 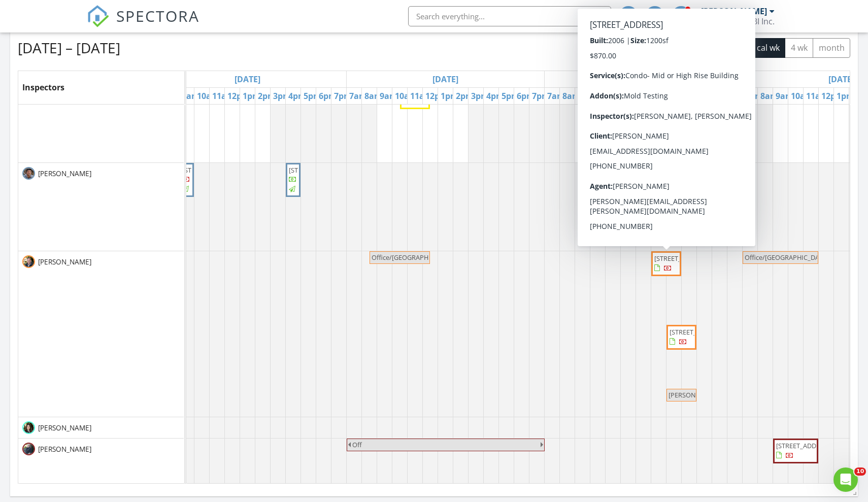 What do you see at coordinates (509, 16) in the screenshot?
I see `input: Search everything...` at bounding box center [509, 16].